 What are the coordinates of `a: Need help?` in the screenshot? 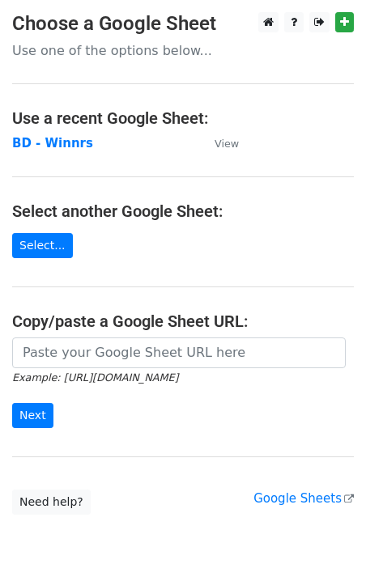 It's located at (51, 501).